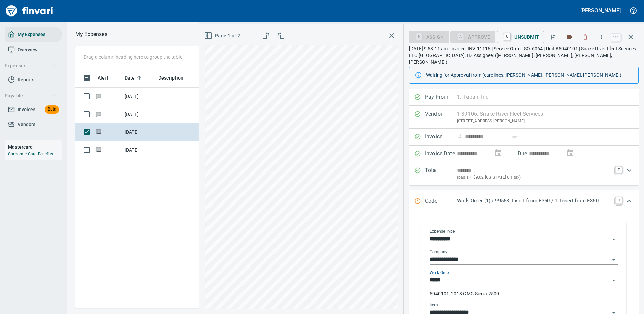 The width and height of the screenshot is (644, 314). What do you see at coordinates (602, 37) in the screenshot?
I see `button: More` at bounding box center [602, 37].